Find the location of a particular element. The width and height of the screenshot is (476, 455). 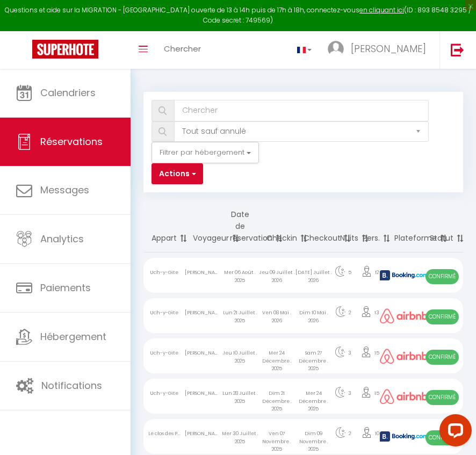

span: Chercher is located at coordinates (182, 48).